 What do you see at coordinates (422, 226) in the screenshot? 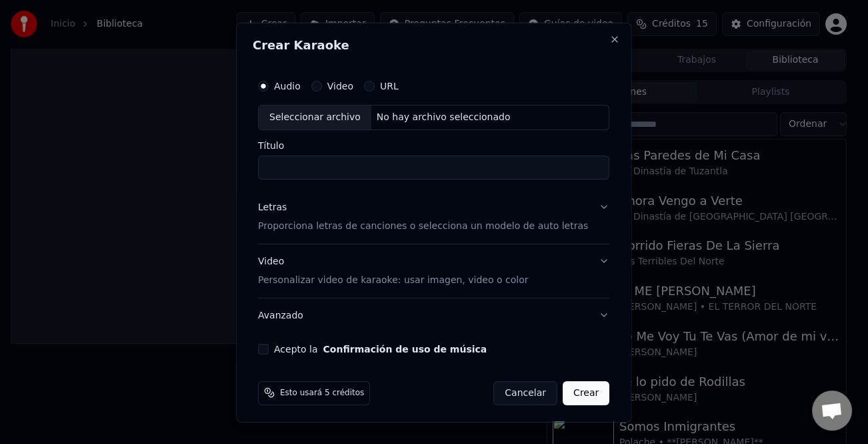
I see `p: Proporciona letras de canciones o selecciona un modelo de auto letras` at bounding box center [422, 226].